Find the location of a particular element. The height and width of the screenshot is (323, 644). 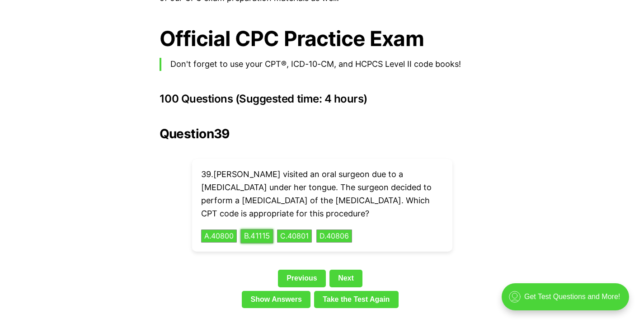

button: A.40800 is located at coordinates (219, 236).